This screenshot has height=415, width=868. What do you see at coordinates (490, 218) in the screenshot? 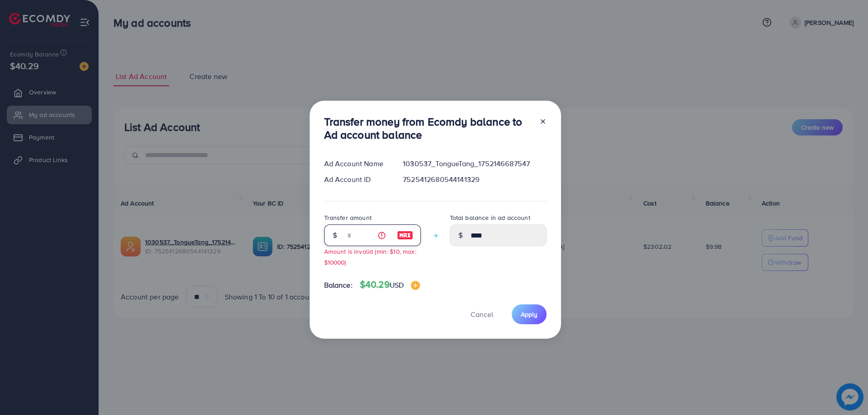
I see `label: Total balance in ad account` at bounding box center [490, 218].